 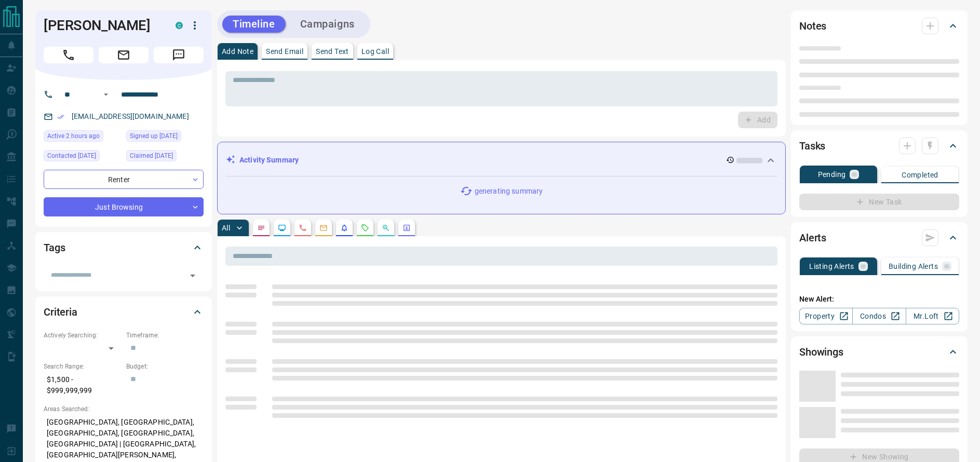 I want to click on p: Log Call, so click(x=374, y=51).